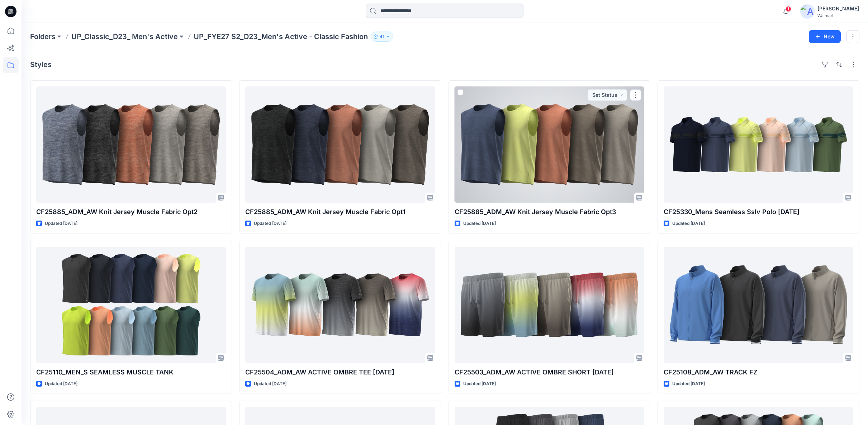  What do you see at coordinates (131, 372) in the screenshot?
I see `p: CF25110_MEN_S SEAMLESS MUSCLE TANK` at bounding box center [131, 372].